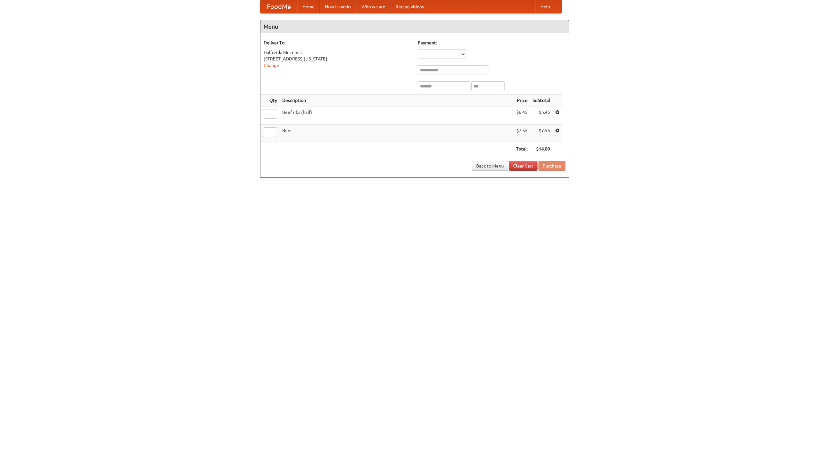 Image resolution: width=822 pixels, height=455 pixels. Describe the element at coordinates (397, 115) in the screenshot. I see `td: Beef ribs (half)` at that location.